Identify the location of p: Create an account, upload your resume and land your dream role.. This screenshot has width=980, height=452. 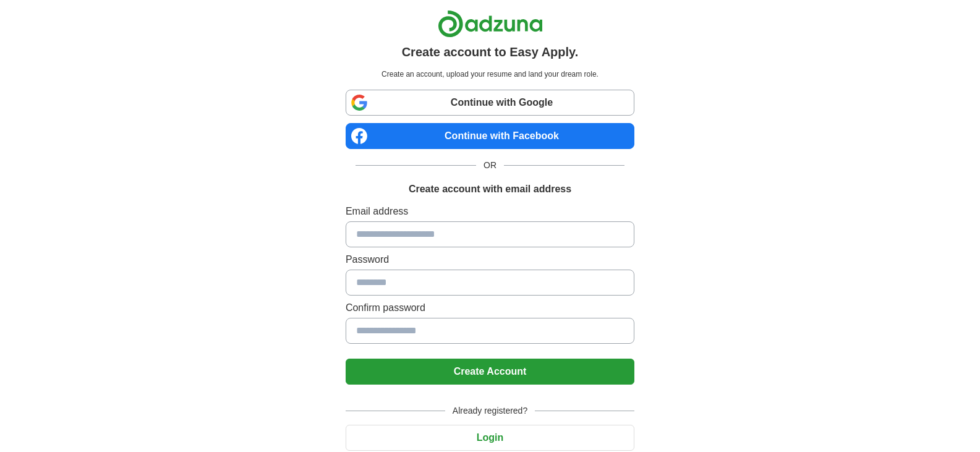
(490, 74).